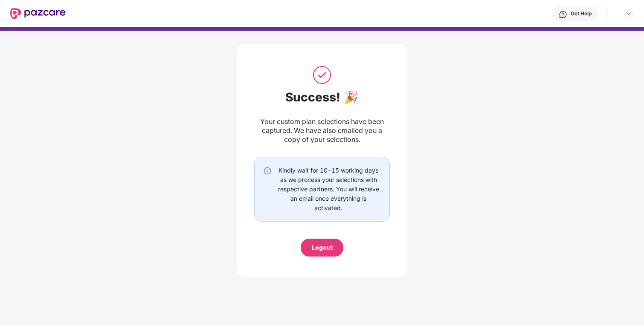 This screenshot has height=326, width=644. Describe the element at coordinates (322, 75) in the screenshot. I see `img: svg+xml;base64,PHN2ZyB3aWR0aD0iNTAiIGhlaWdodD0iNTAiIHZpZXdCb3g9IjAgMCA1MCA1MCIgZmlsbD0ibm9uZSIgeG...` at that location.